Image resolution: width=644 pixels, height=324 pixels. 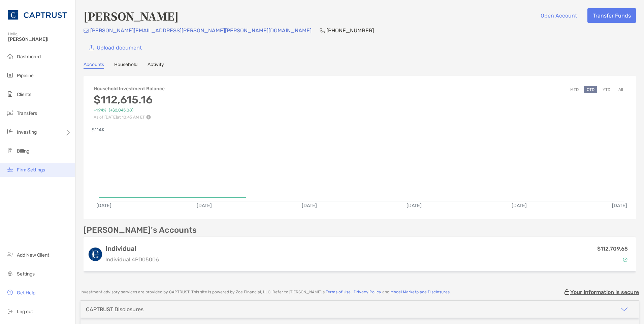 I want to click on img: logo account, so click(x=95, y=255).